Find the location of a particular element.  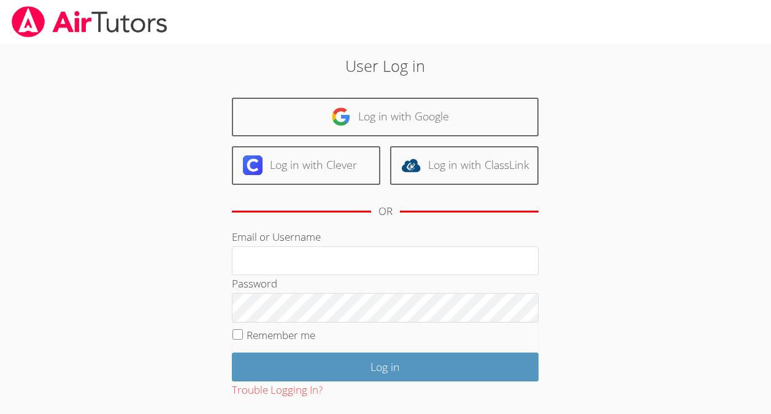

button: Trouble Logging In? is located at coordinates (277, 390).